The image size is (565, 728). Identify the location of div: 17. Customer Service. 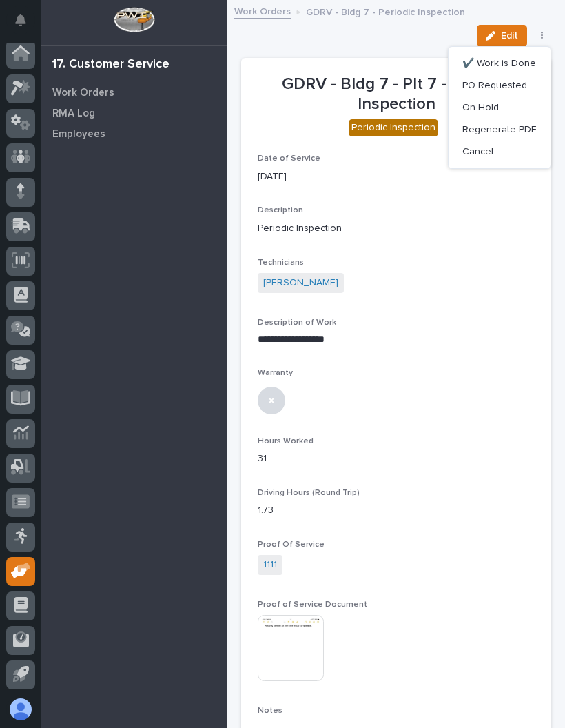
(111, 65).